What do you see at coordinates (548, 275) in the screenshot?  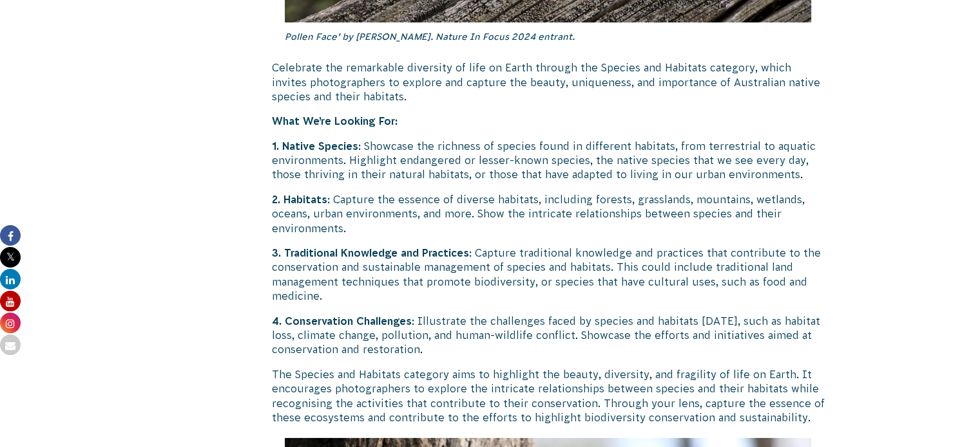 I see `p: : Capture traditional knowledge and practices that contribute to the conservation and sustainable...` at bounding box center [548, 275].